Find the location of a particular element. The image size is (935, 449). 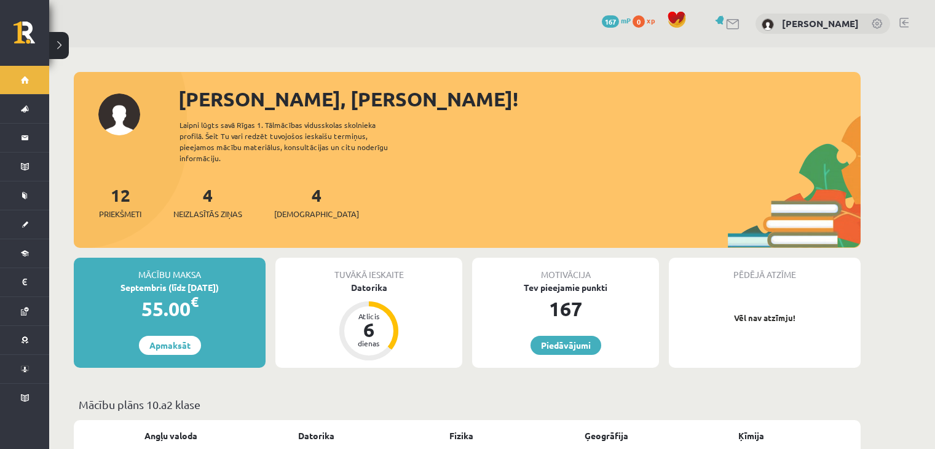

div: 6 is located at coordinates (369, 330).